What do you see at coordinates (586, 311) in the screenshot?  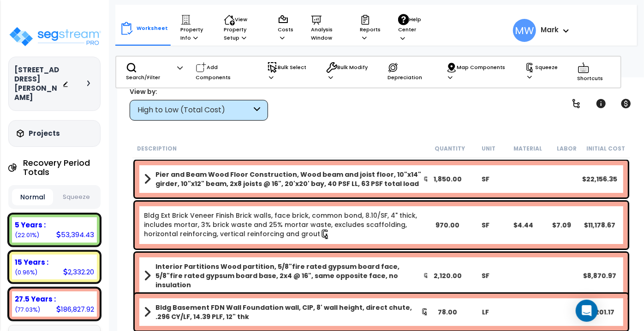 I see `div: Open Intercom Messenger` at bounding box center [586, 311].